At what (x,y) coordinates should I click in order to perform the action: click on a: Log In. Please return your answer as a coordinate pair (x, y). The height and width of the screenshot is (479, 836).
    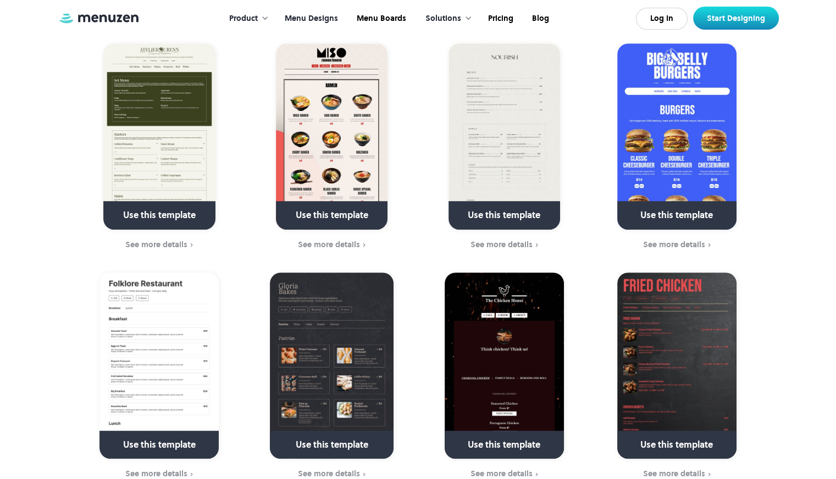
    Looking at the image, I should click on (662, 19).